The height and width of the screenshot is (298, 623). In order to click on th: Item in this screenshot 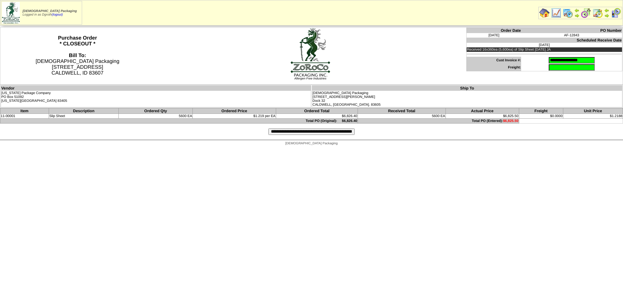, I will do `click(25, 111)`.